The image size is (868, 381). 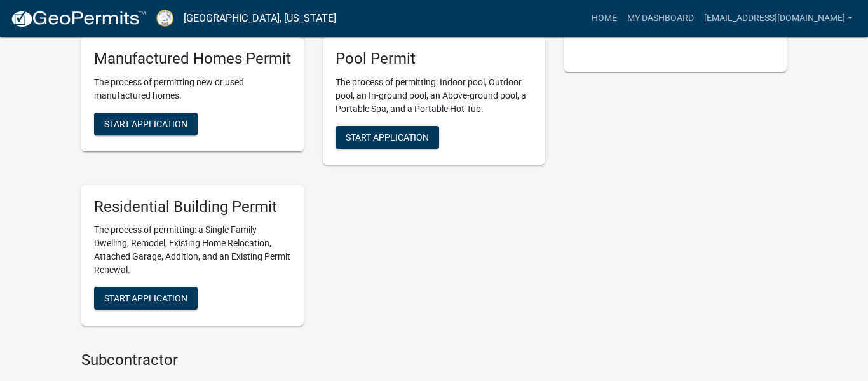 What do you see at coordinates (660, 18) in the screenshot?
I see `a: My Dashboard` at bounding box center [660, 18].